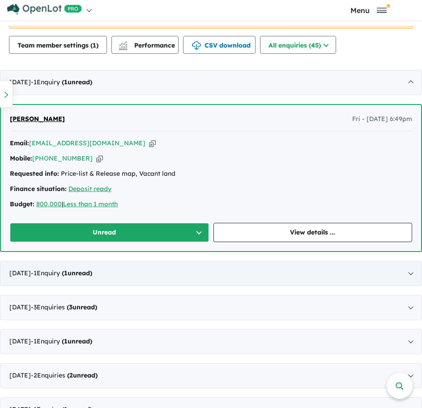 This screenshot has height=408, width=422. What do you see at coordinates (19, 143) in the screenshot?
I see `strong: Email:` at bounding box center [19, 143].